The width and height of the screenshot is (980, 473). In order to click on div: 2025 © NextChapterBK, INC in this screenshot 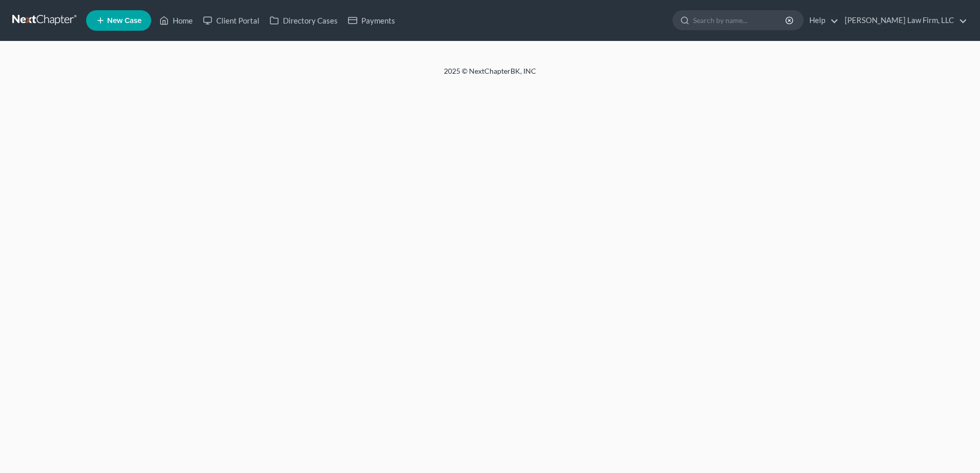, I will do `click(490, 75)`.